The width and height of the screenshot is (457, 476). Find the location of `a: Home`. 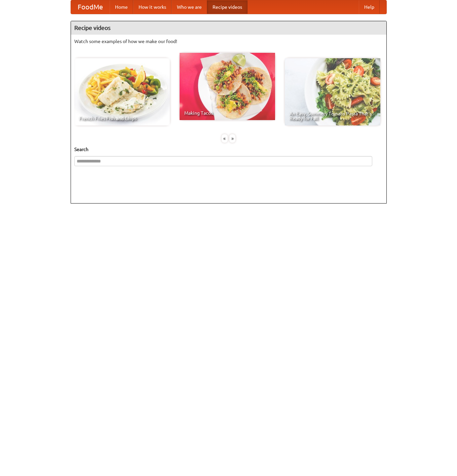

a: Home is located at coordinates (121, 7).